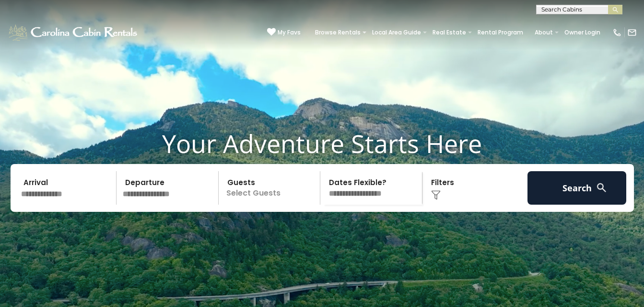  I want to click on a: Browse Rentals, so click(337, 33).